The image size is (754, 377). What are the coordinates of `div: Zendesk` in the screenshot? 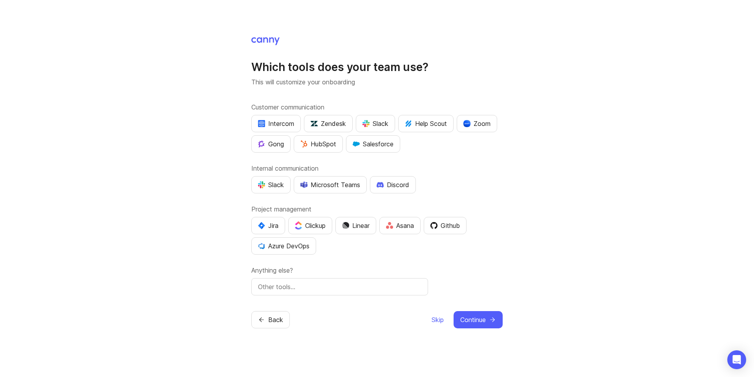 It's located at (328, 124).